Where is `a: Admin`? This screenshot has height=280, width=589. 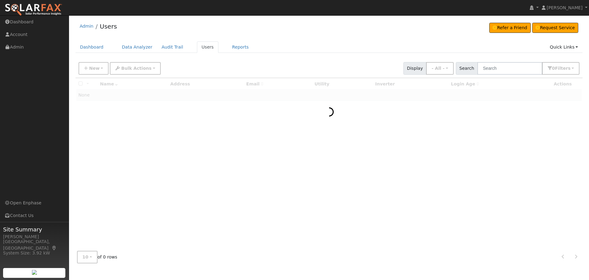
a: Admin is located at coordinates (87, 26).